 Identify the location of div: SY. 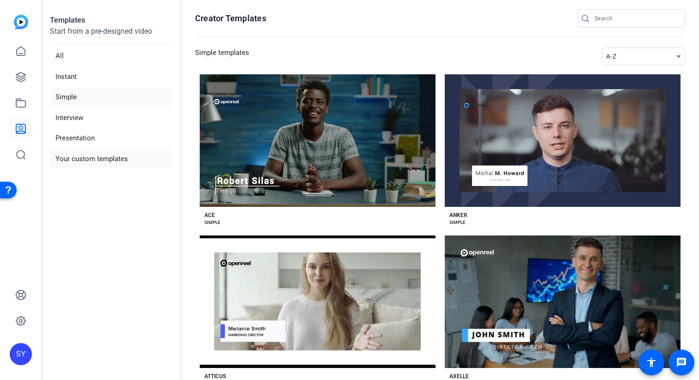
(21, 355).